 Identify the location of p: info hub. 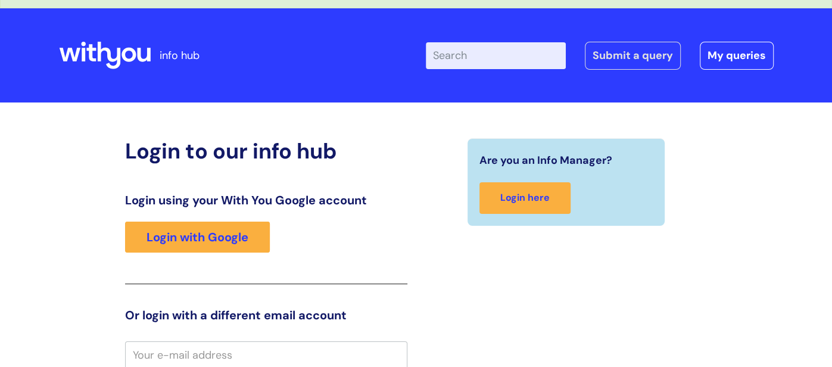
(179, 55).